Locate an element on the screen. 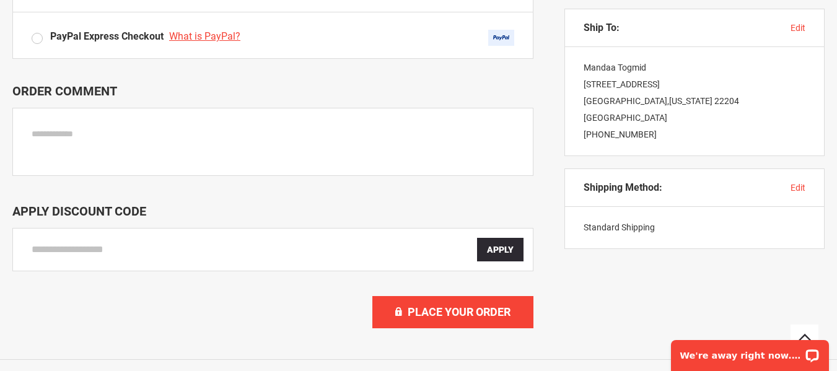 Image resolution: width=837 pixels, height=371 pixels. img: Acceptance Mark is located at coordinates (501, 38).